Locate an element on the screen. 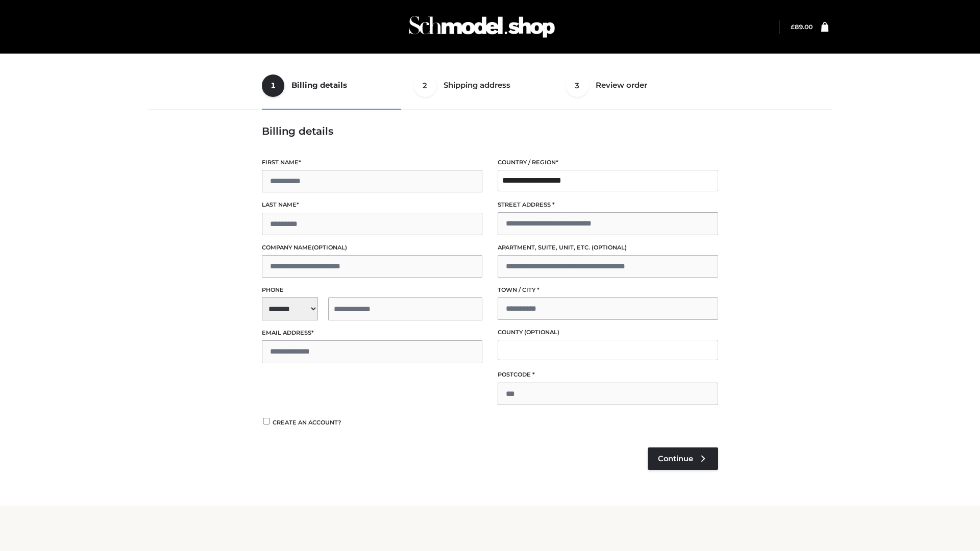 This screenshot has width=980, height=551. a: Continue is located at coordinates (683, 458).